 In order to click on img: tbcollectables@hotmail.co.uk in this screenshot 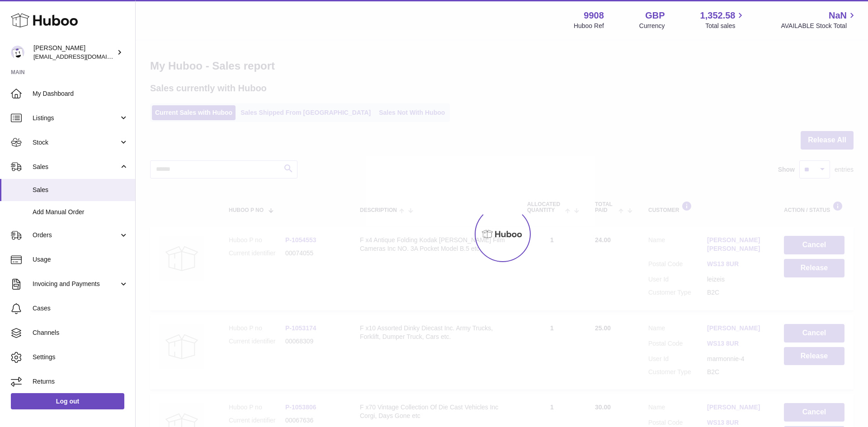, I will do `click(18, 53)`.